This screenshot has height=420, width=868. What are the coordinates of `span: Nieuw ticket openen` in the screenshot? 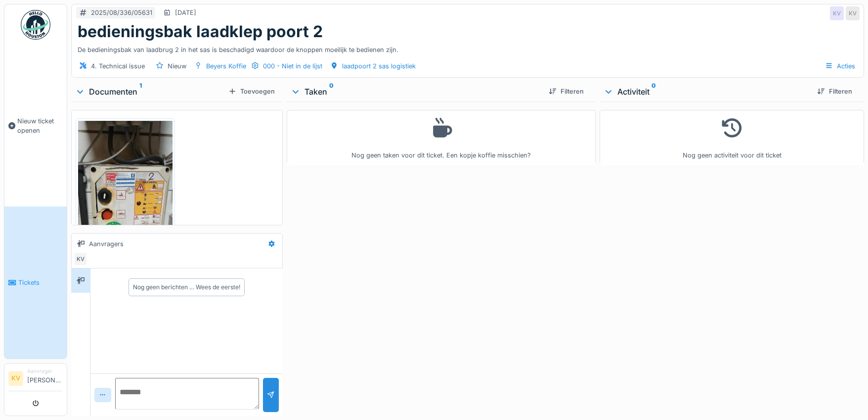 It's located at (40, 126).